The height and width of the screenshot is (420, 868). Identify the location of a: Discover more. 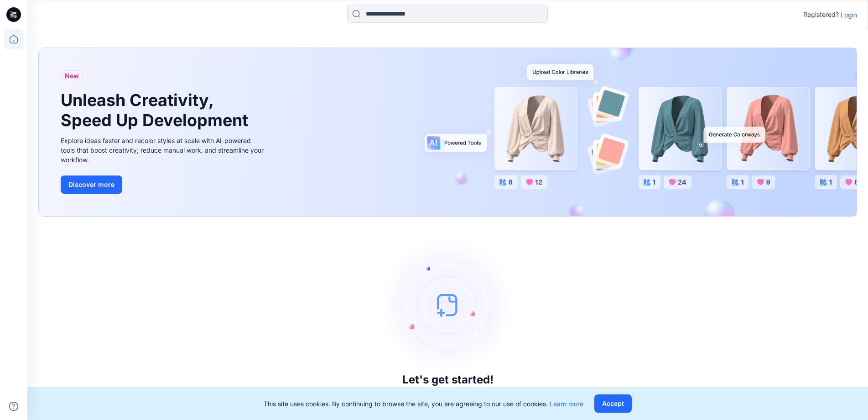
(163, 184).